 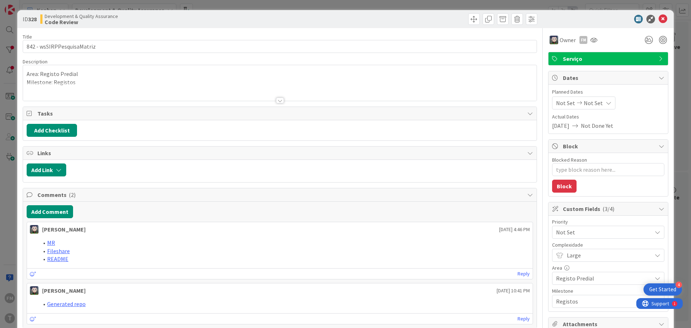 What do you see at coordinates (50, 212) in the screenshot?
I see `button: Add Comment` at bounding box center [50, 212].